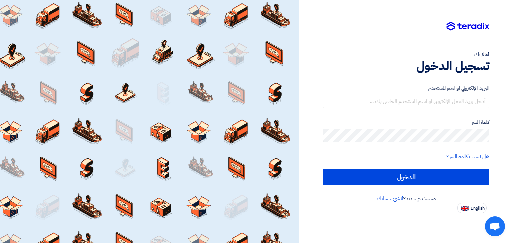 Image resolution: width=513 pixels, height=243 pixels. Describe the element at coordinates (390, 199) in the screenshot. I see `a: أنشئ حسابك` at that location.